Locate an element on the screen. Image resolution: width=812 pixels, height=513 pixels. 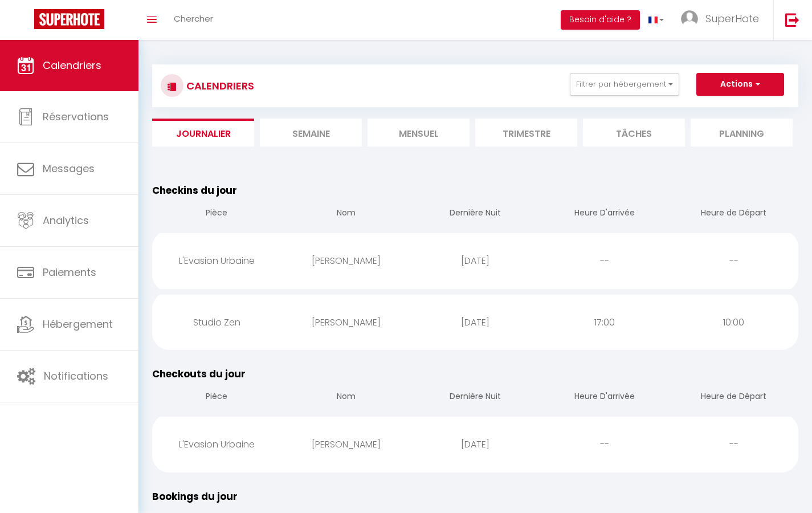
h3: CALENDRIERS is located at coordinates (219, 86).